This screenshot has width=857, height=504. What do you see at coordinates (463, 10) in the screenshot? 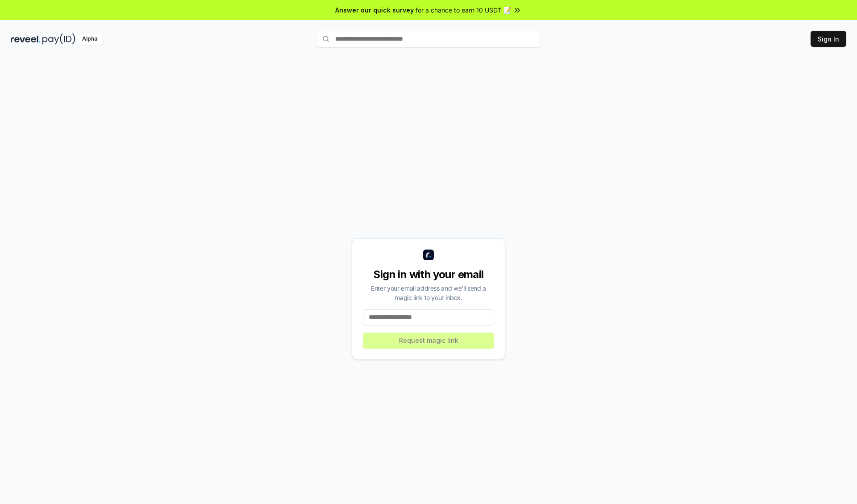
I see `span: for a chance to earn 10 USDT 📝` at bounding box center [463, 10].